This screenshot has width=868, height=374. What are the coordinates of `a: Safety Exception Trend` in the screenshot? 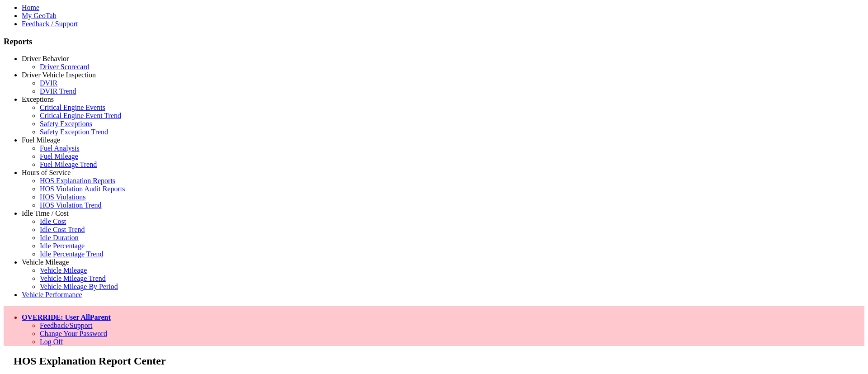 It's located at (74, 131).